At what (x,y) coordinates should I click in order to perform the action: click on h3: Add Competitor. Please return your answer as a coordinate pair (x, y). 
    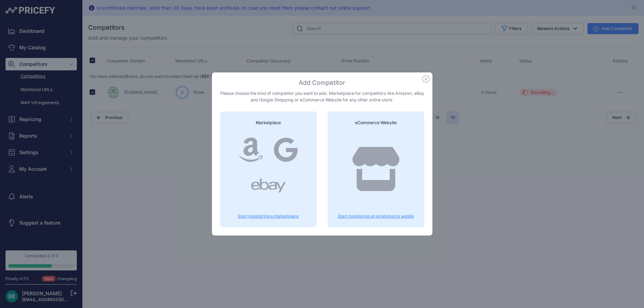
    Looking at the image, I should click on (322, 83).